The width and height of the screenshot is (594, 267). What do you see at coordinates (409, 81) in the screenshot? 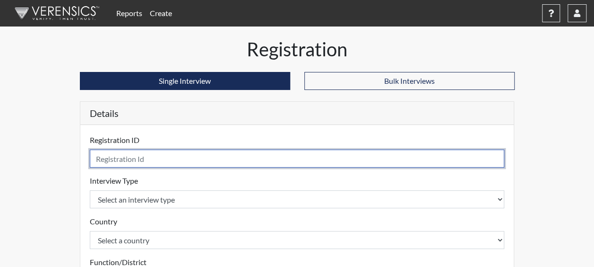
I see `button: Bulk Interviews` at bounding box center [409, 81].